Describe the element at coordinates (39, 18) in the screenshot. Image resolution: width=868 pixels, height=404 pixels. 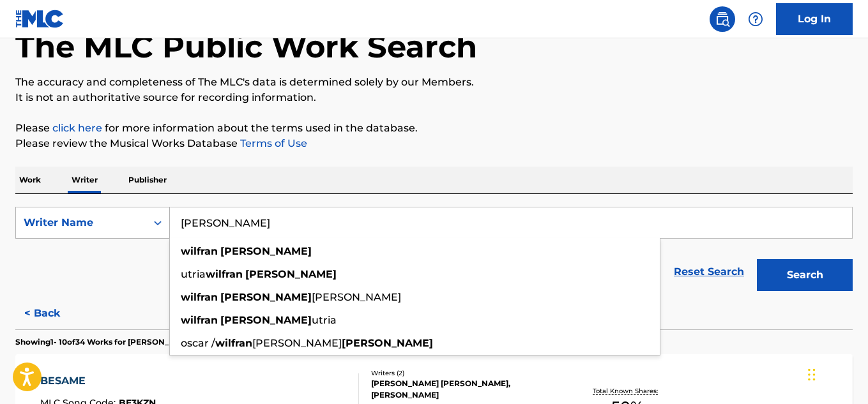
I see `img: MLC Logo` at that location.